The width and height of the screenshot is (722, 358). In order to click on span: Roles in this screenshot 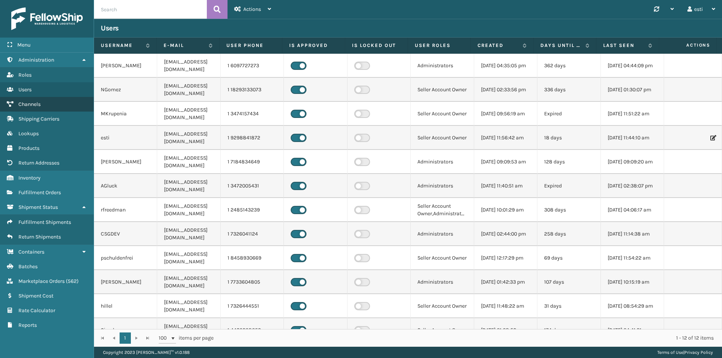, I will do `click(25, 75)`.